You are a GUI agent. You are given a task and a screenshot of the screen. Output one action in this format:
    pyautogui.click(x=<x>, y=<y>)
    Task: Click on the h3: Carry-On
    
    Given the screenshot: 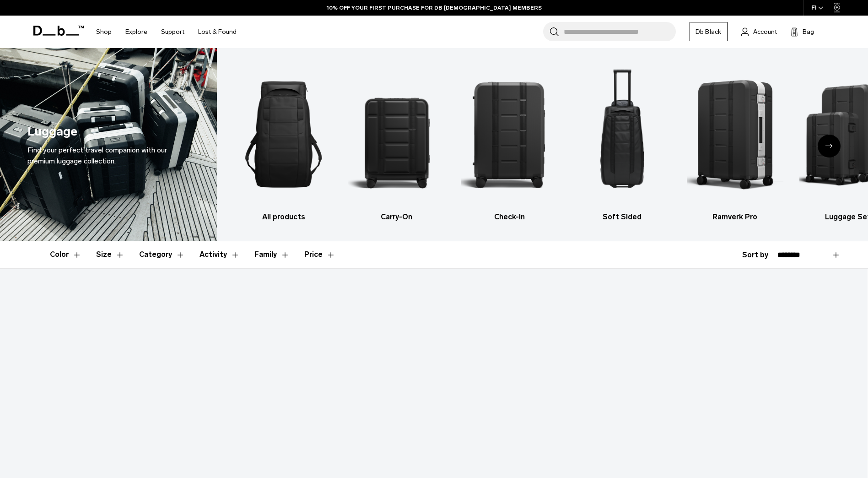 What is the action you would take?
    pyautogui.click(x=396, y=217)
    